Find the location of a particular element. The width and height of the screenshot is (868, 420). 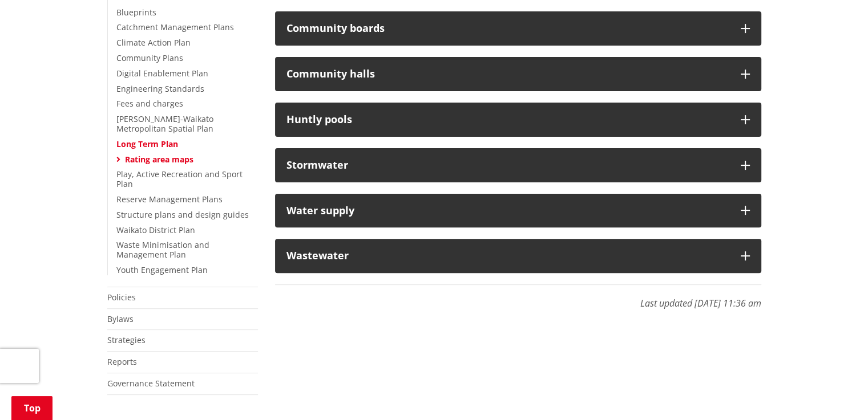

h3: Stormwater is located at coordinates (508, 165).